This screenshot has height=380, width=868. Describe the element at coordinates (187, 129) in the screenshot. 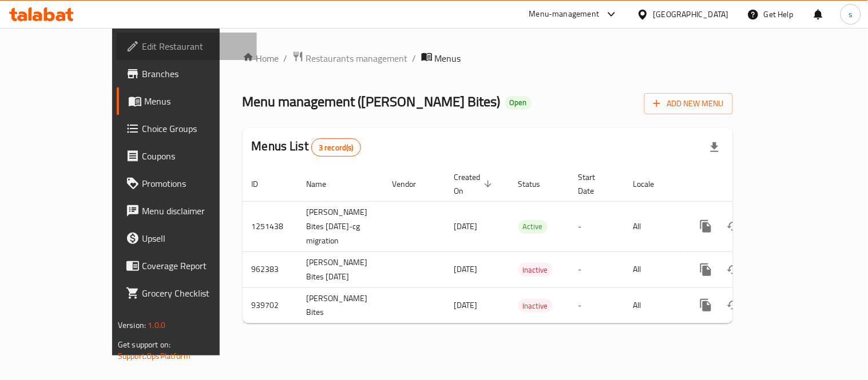

I see `a: Choice Groups` at that location.